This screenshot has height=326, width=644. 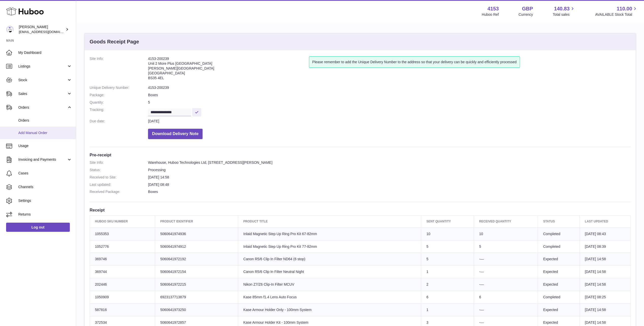 What do you see at coordinates (624, 9) in the screenshot?
I see `span: 110.00` at bounding box center [624, 9].